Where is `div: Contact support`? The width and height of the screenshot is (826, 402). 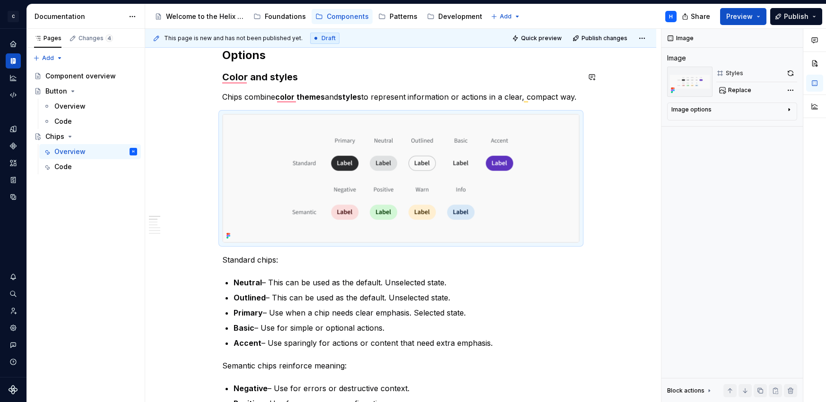 div: Contact support is located at coordinates (13, 345).